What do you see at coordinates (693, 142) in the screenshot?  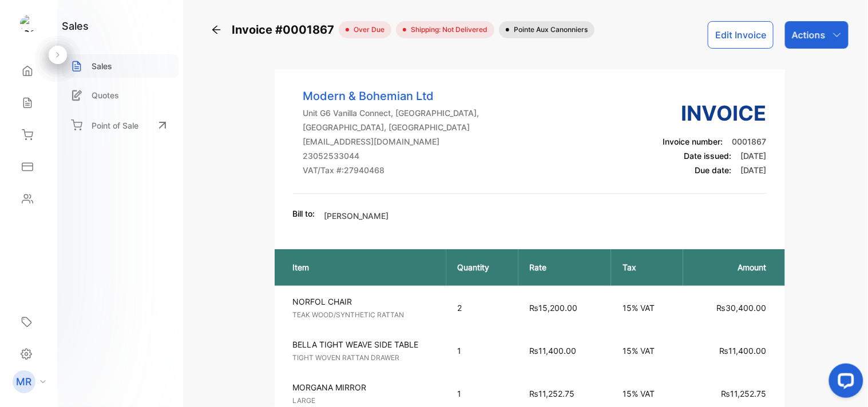 I see `span: Invoice number:` at bounding box center [693, 142].